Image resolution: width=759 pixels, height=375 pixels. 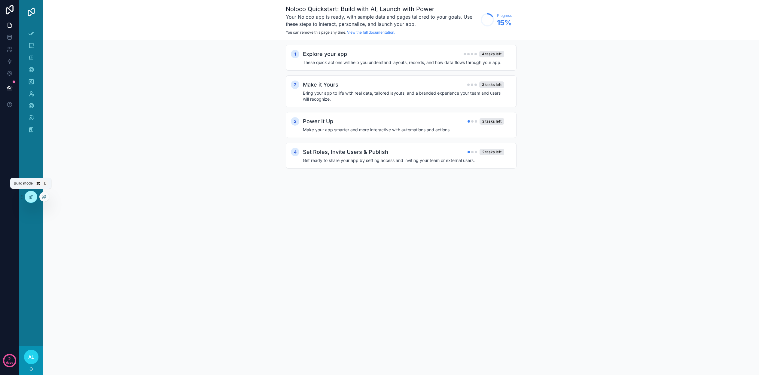 What do you see at coordinates (10, 362) in the screenshot?
I see `p: days` at bounding box center [10, 362].